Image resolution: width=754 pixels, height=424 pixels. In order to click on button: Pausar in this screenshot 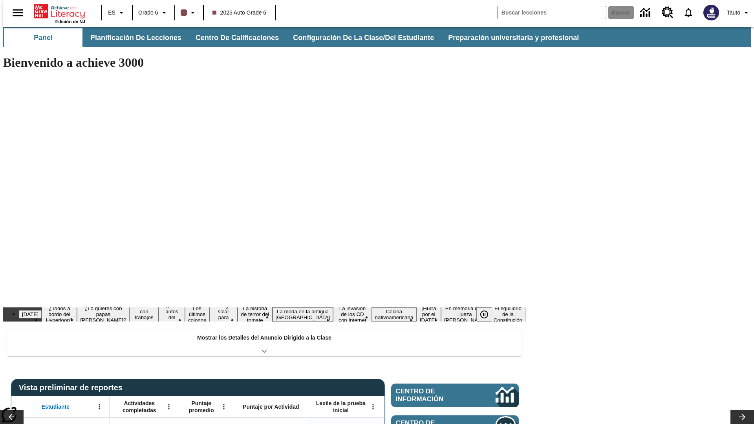, I will do `click(484, 315)`.